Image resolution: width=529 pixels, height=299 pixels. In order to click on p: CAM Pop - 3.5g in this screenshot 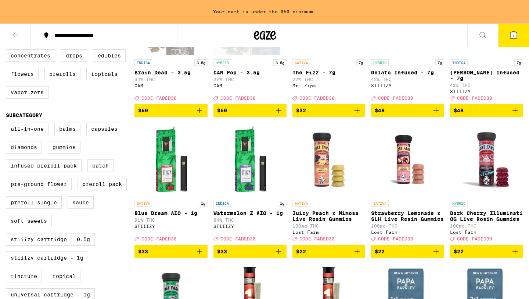, I will do `click(250, 72)`.